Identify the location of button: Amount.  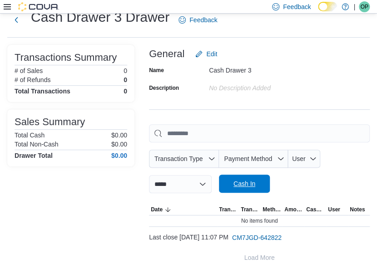
(293, 210).